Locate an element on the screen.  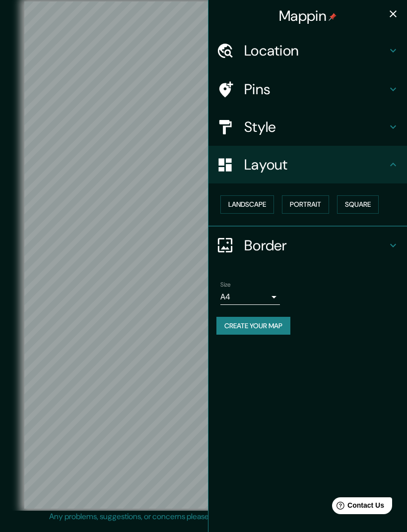
h4: Style is located at coordinates (316, 127).